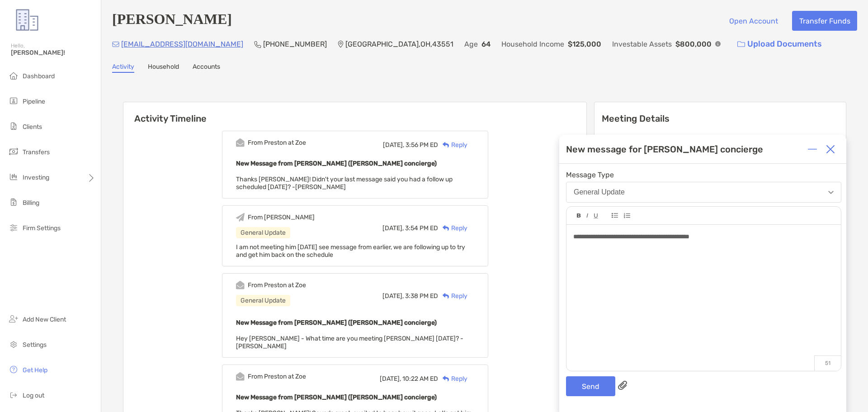 This screenshot has height=412, width=868. Describe the element at coordinates (827, 364) in the screenshot. I see `p: 51` at that location.